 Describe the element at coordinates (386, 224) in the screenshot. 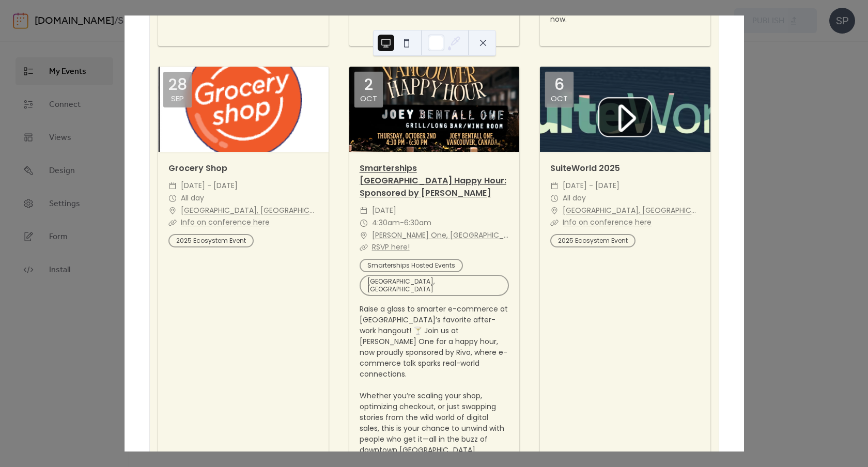

I see `span: 4:30am` at that location.